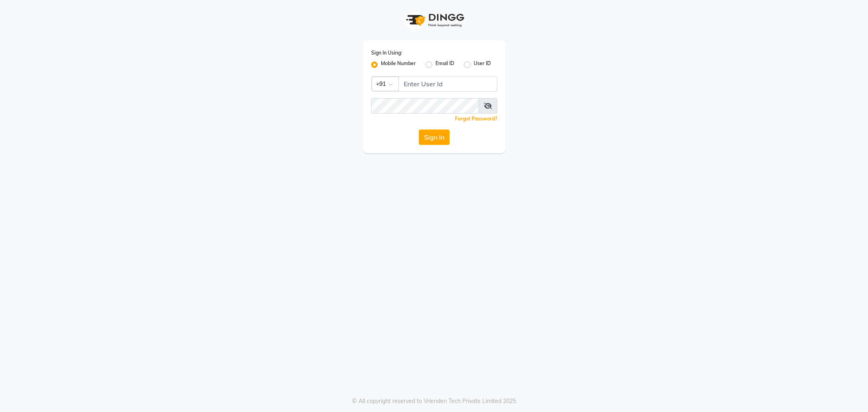 The width and height of the screenshot is (868, 412). Describe the element at coordinates (445, 65) in the screenshot. I see `label: Email ID` at that location.